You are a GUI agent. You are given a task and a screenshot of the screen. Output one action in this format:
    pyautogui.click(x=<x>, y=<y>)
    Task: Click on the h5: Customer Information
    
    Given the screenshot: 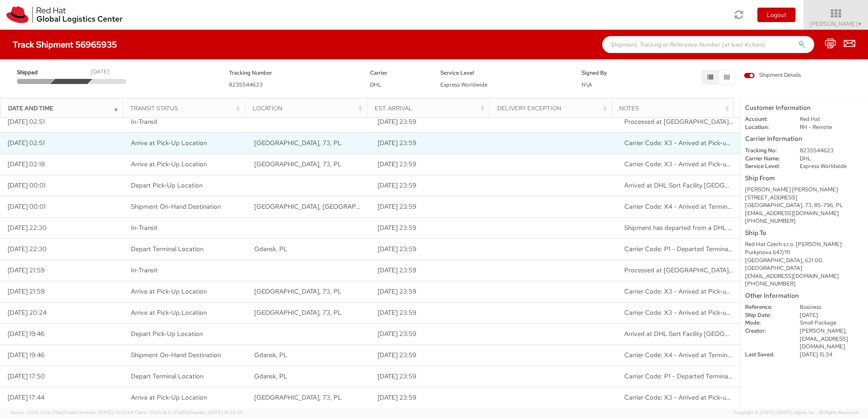 What is the action you would take?
    pyautogui.click(x=805, y=108)
    